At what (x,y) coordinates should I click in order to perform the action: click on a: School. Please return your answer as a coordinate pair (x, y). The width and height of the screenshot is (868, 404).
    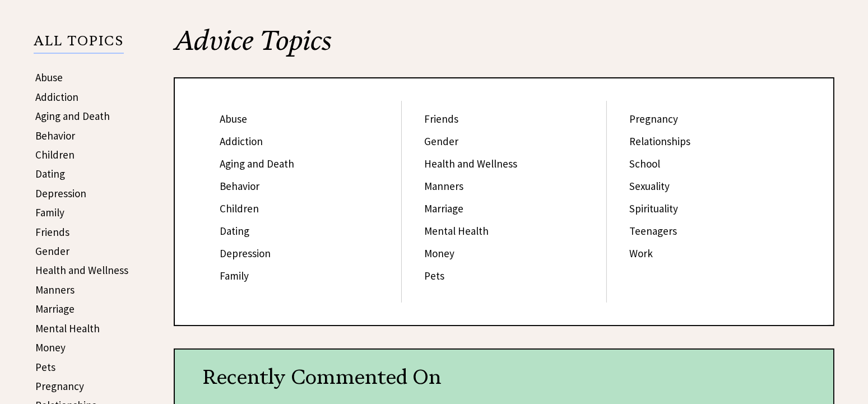
    Looking at the image, I should click on (644, 164).